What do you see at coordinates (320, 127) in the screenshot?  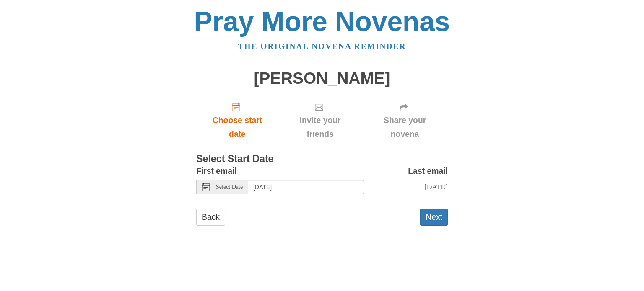 I see `span: Invite your friends` at bounding box center [320, 127].